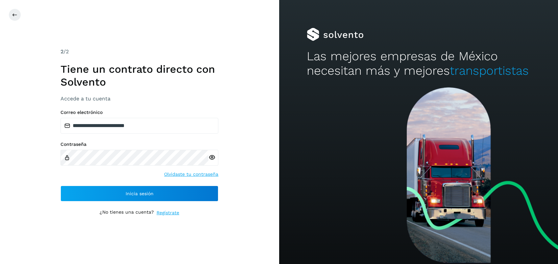 This screenshot has width=558, height=264. What do you see at coordinates (139, 98) in the screenshot?
I see `h3: Accede a tu cuenta` at bounding box center [139, 98].